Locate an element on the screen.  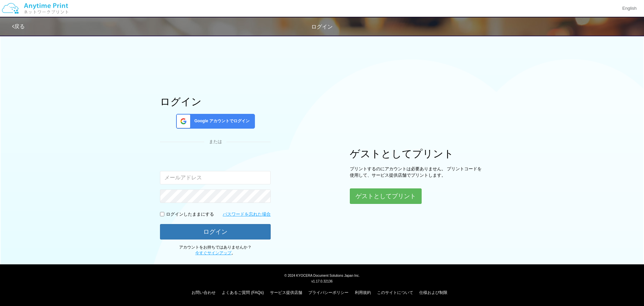
span: ログイン is located at coordinates (322, 26).